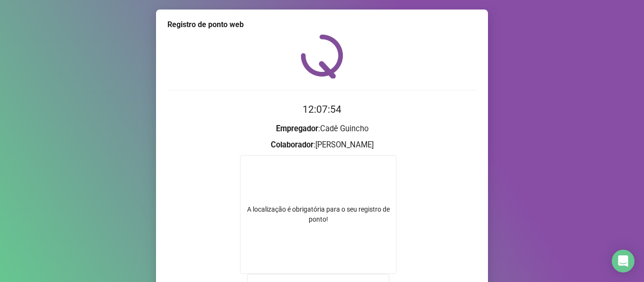  I want to click on h3: : Cadê Guincho, so click(322, 129).